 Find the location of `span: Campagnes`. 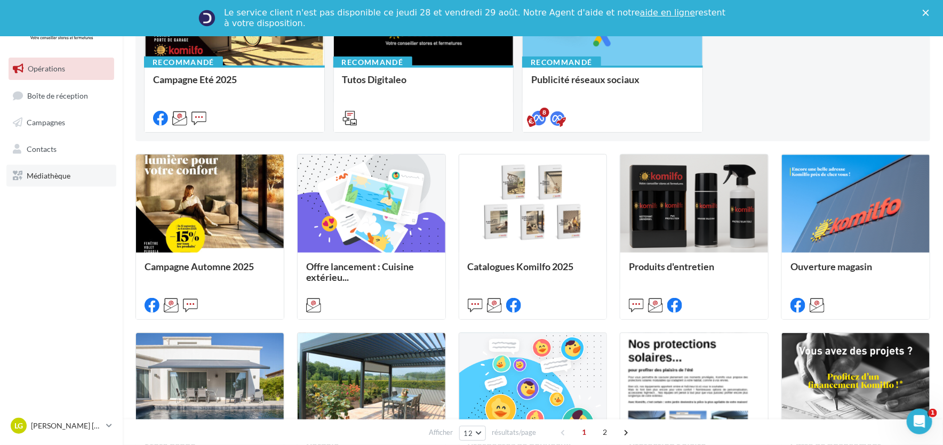

span: Campagnes is located at coordinates (46, 122).